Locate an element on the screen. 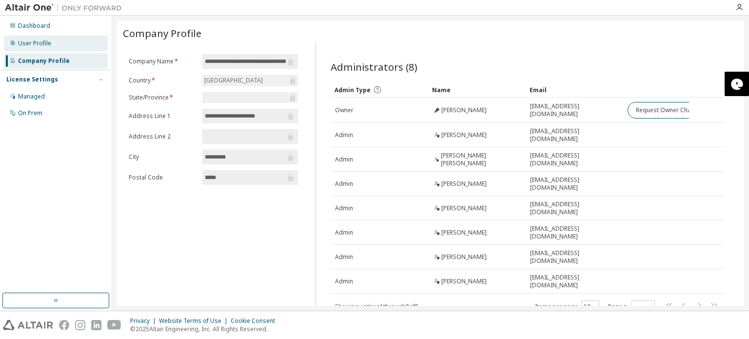 The image size is (749, 339). span: Items per page is located at coordinates (567, 307).